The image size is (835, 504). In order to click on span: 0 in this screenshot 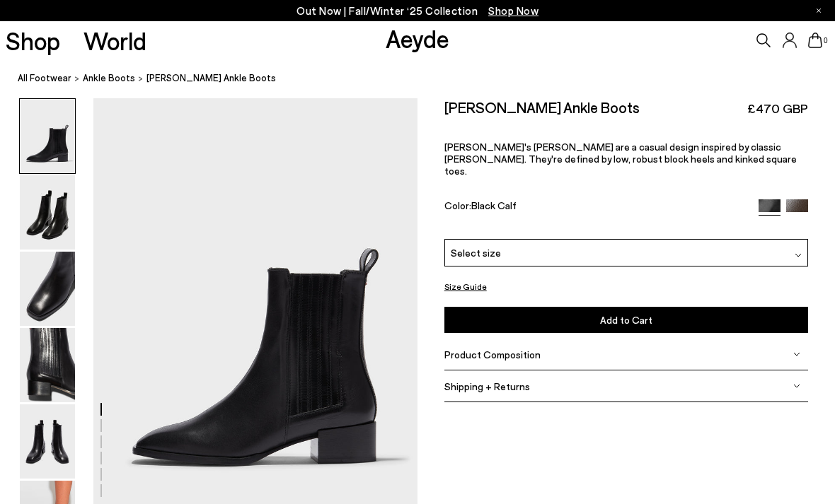, I will do `click(826, 41)`.